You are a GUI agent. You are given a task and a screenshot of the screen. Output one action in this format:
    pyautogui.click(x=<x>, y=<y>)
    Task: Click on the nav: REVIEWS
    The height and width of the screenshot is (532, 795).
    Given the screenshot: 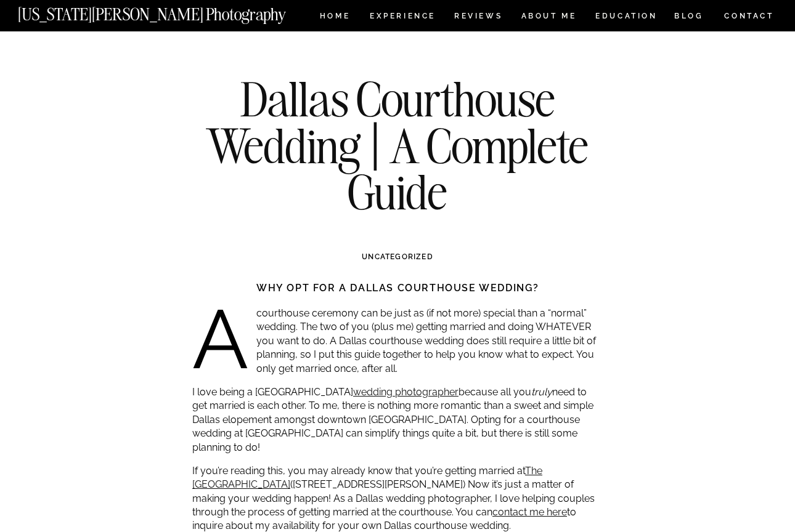 What is the action you would take?
    pyautogui.click(x=477, y=17)
    